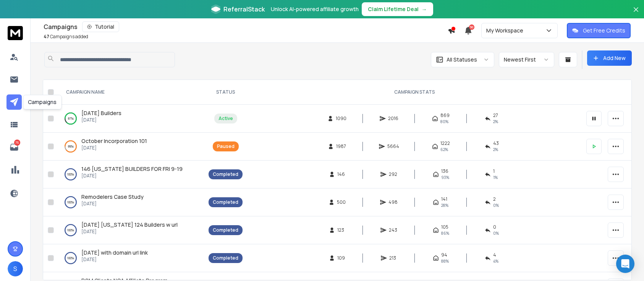 This screenshot has height=281, width=644. Describe the element at coordinates (397, 9) in the screenshot. I see `button: Claim Lifetime Deal→` at that location.